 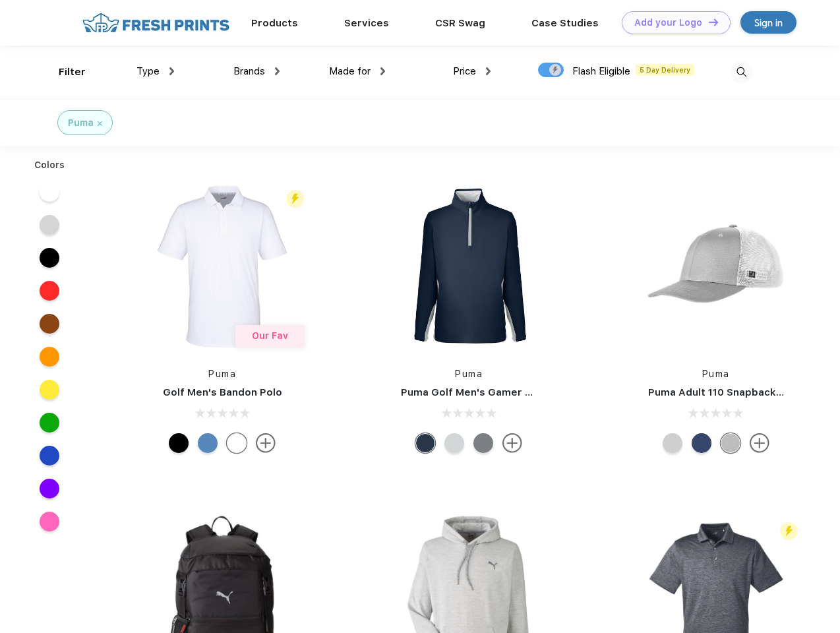 What do you see at coordinates (72, 72) in the screenshot?
I see `div: Filter` at bounding box center [72, 72].